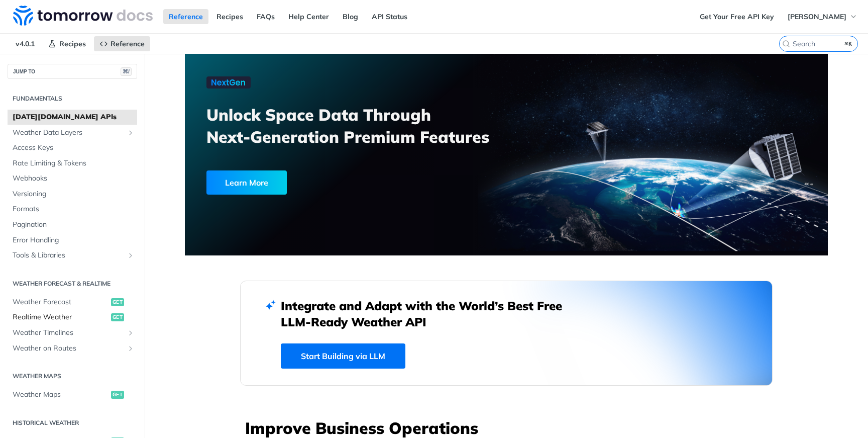  I want to click on h2: Fundamentals, so click(72, 98).